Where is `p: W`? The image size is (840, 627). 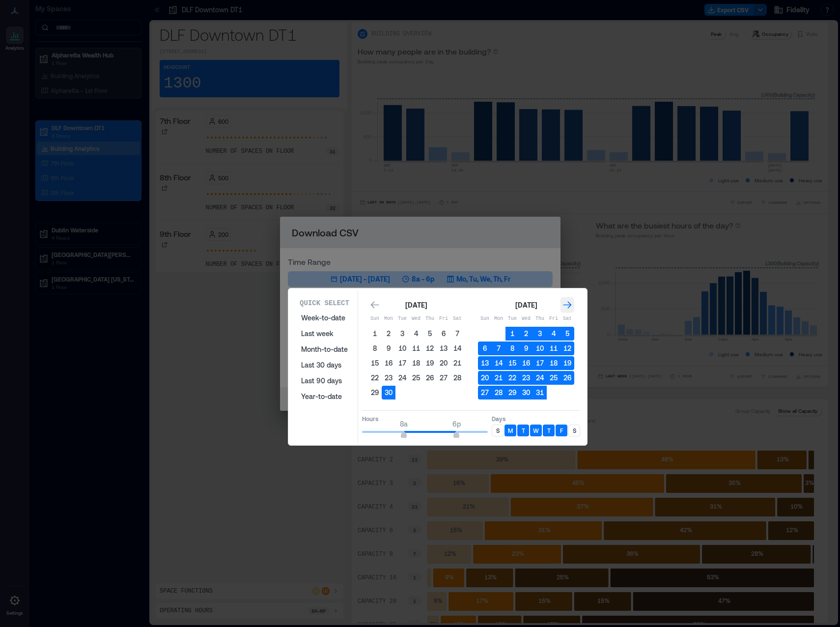
p: W is located at coordinates (536, 431).